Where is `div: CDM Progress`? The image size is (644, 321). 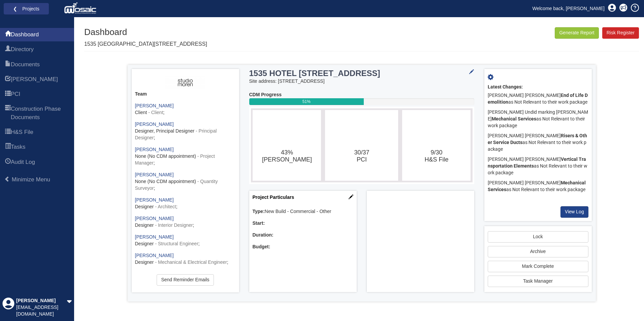
div: CDM Progress is located at coordinates (361, 95).